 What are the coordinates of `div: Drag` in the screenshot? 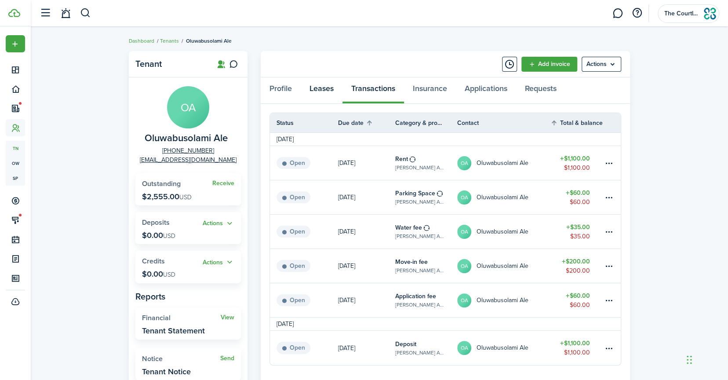 It's located at (689, 360).